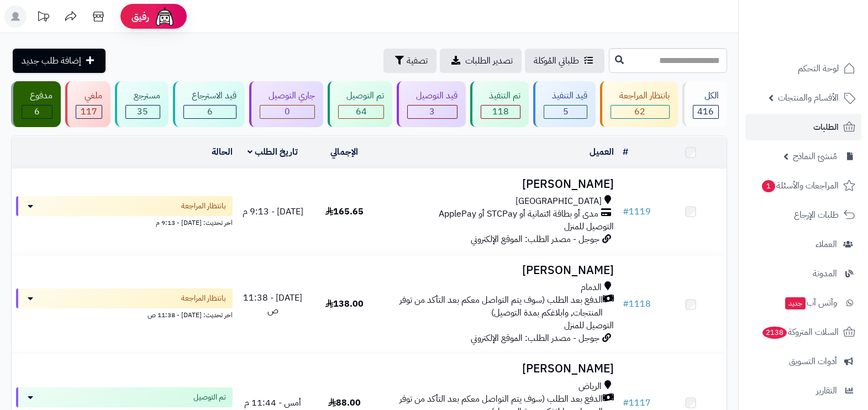 This screenshot has height=410, width=868. I want to click on div: 117, so click(88, 112).